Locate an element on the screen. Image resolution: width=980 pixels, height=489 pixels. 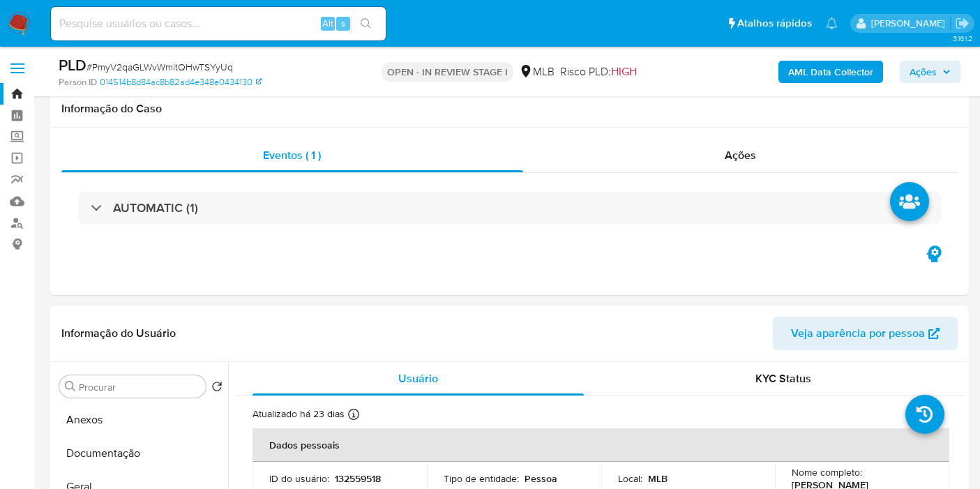
h1: Informação do Usuário is located at coordinates (118, 333).